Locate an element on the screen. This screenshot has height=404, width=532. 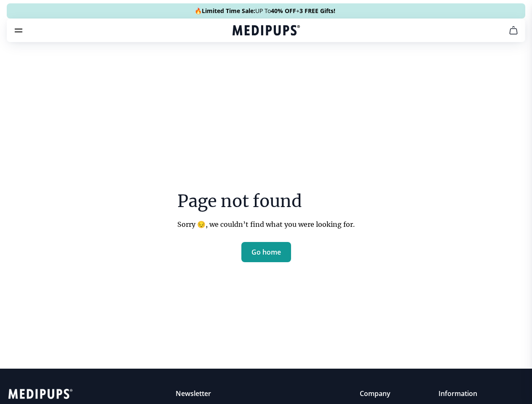
button: cart is located at coordinates (513, 30).